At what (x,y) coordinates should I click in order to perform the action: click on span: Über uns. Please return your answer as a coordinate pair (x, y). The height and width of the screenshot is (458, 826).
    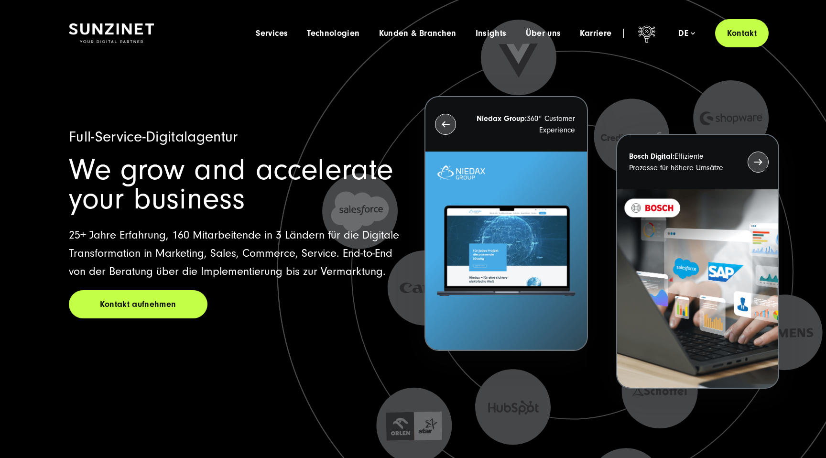
    Looking at the image, I should click on (543, 33).